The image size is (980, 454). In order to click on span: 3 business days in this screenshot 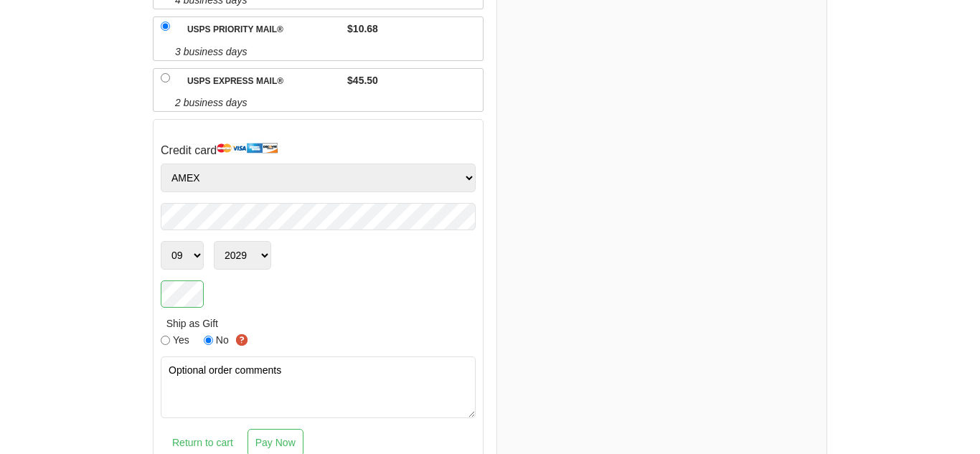, I will do `click(329, 52)`.